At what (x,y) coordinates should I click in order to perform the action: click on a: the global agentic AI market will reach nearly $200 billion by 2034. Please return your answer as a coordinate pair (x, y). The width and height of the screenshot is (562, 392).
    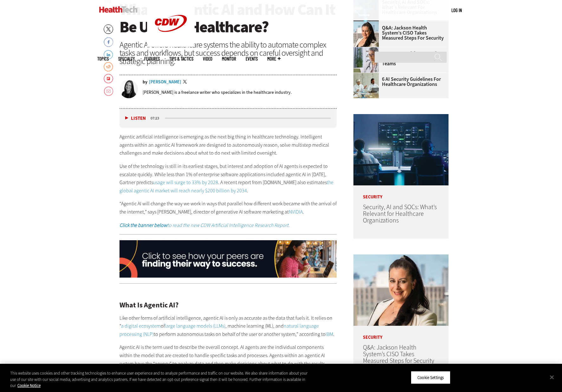
    Looking at the image, I should click on (226, 187).